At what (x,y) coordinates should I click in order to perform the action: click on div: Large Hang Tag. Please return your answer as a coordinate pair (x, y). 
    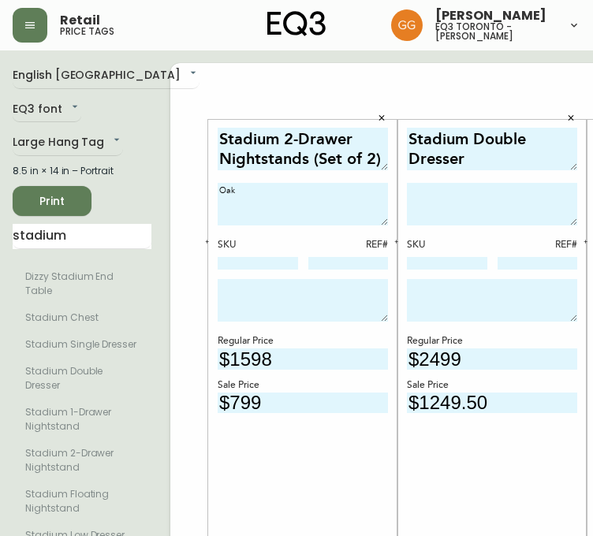
    Looking at the image, I should click on (68, 143).